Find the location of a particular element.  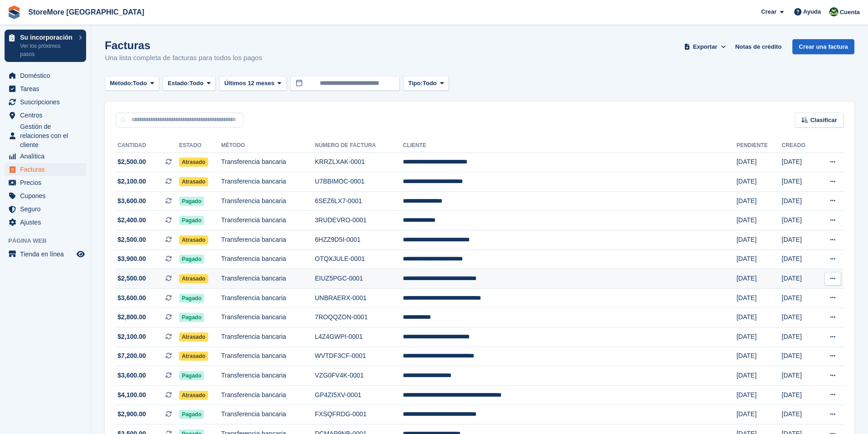

a: Crear una factura is located at coordinates (823, 47).